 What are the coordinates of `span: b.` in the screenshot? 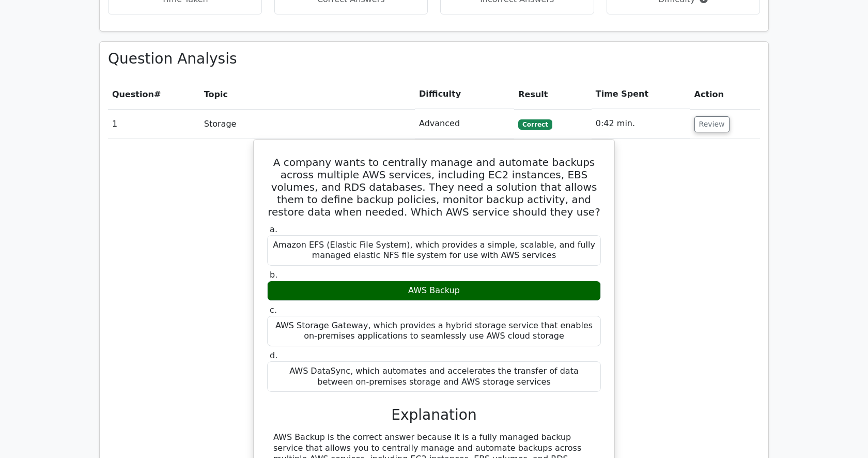 It's located at (273, 274).